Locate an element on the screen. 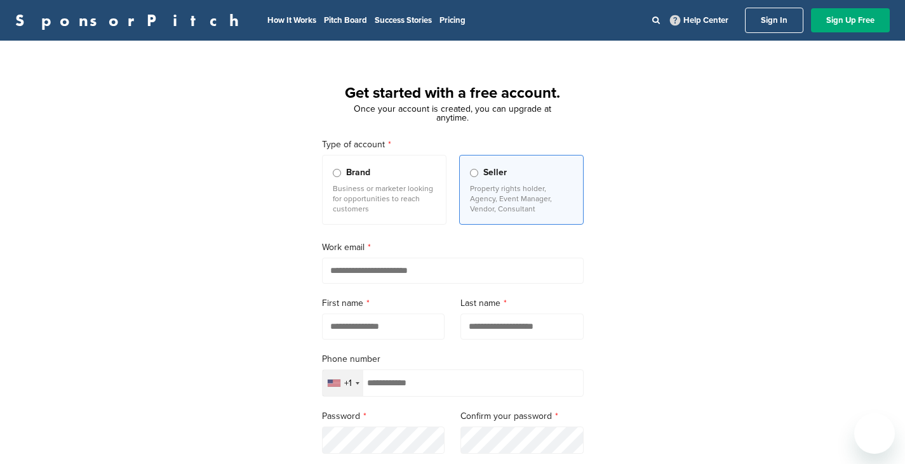 This screenshot has height=464, width=905. a: Pricing is located at coordinates (452, 20).